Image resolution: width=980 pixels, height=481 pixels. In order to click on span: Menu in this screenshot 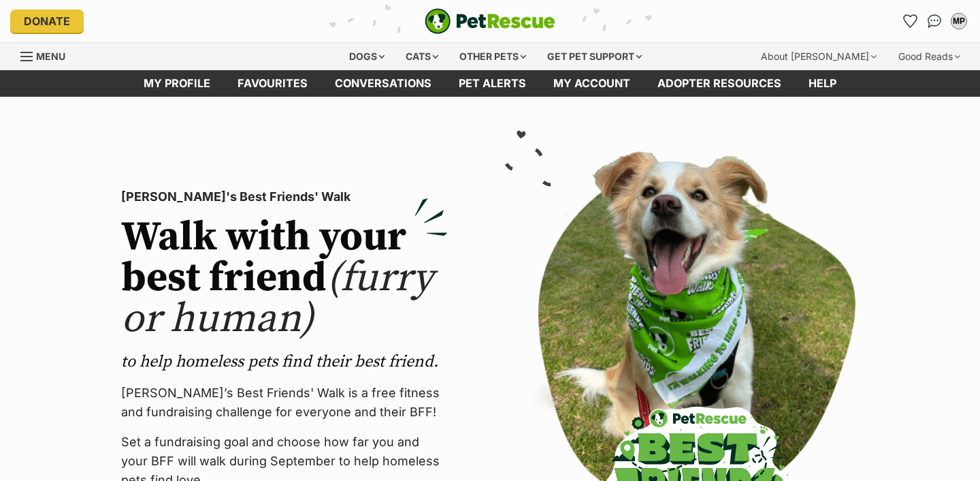, I will do `click(51, 56)`.